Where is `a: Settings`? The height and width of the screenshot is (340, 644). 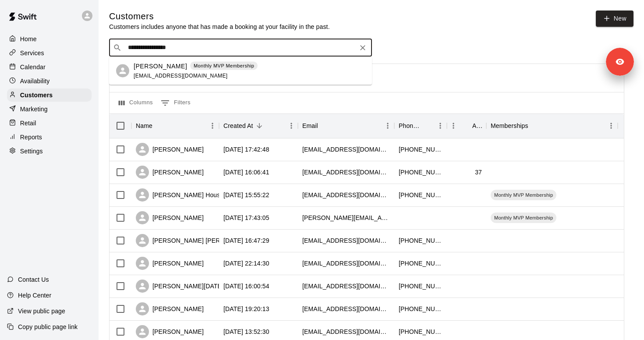 a: Settings is located at coordinates (49, 151).